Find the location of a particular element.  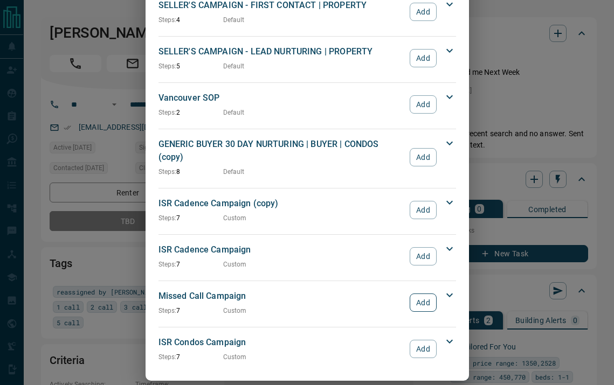

p: GENERIC BUYER 30 DAY NURTURING | BUYER | CONDOS (copy) is located at coordinates (281, 151).